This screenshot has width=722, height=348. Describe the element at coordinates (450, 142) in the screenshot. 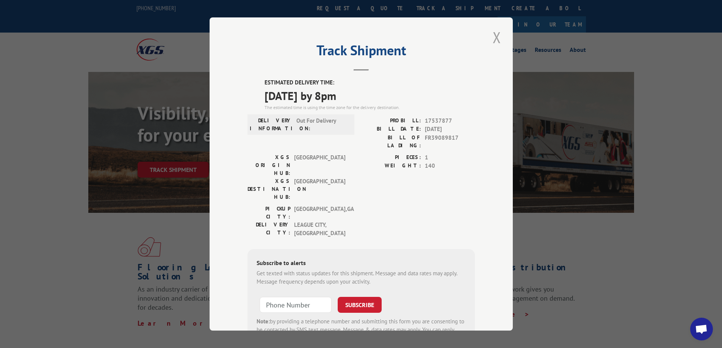

I see `span: FR39089817` at that location.